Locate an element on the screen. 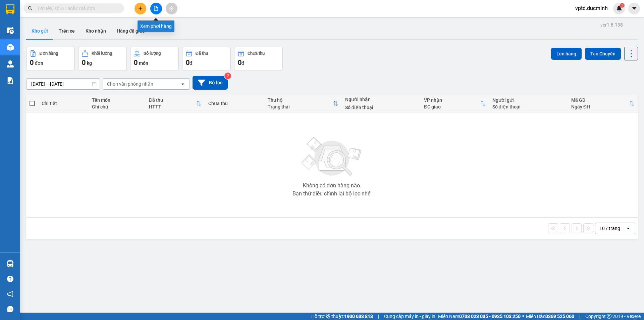  div: Xem phơi hàng is located at coordinates (156, 26).